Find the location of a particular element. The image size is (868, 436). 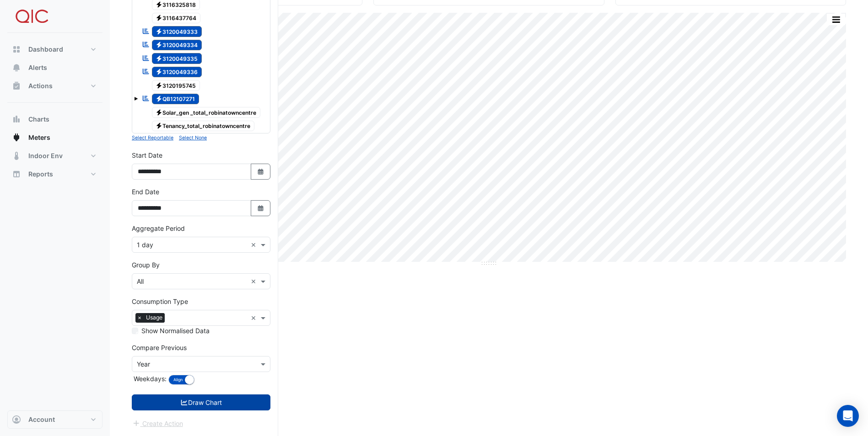

app-icon: Dashboard is located at coordinates (16, 49).